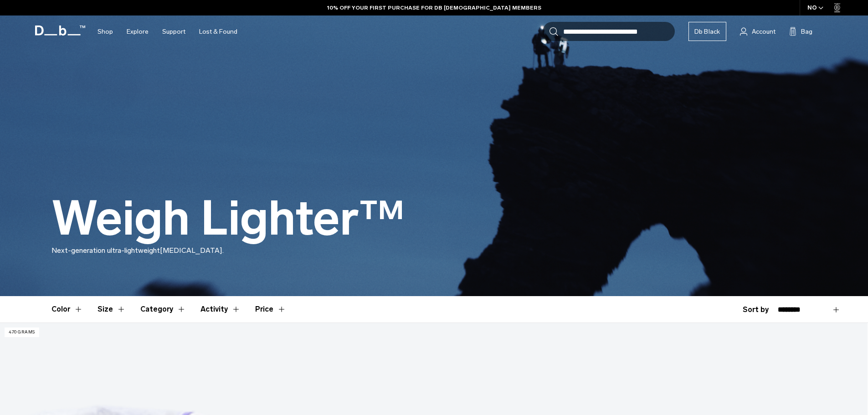 This screenshot has width=868, height=415. I want to click on a: Explore, so click(138, 31).